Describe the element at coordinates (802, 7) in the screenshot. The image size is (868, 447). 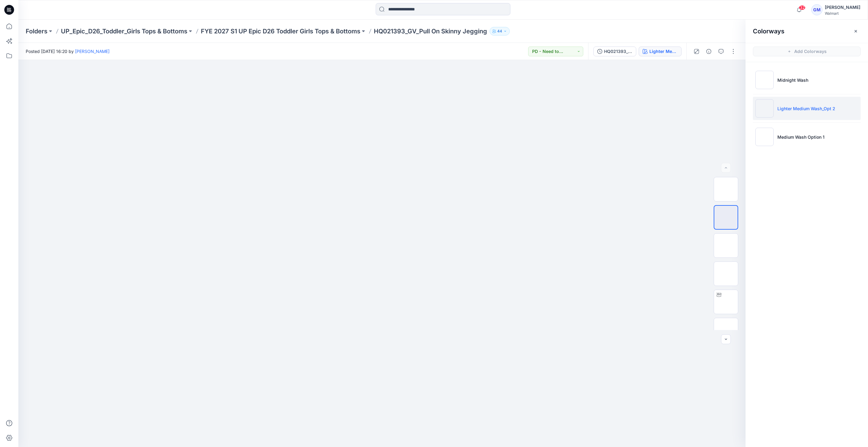
I see `span: 32` at that location.